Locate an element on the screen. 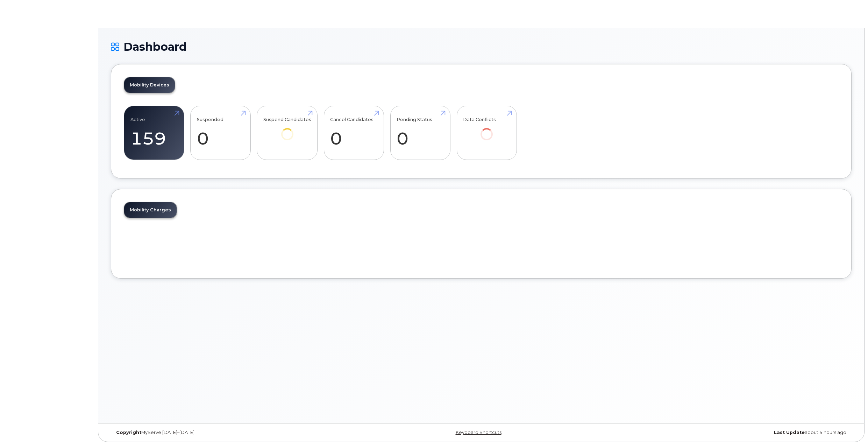  div: about 5 hours ago is located at coordinates (728, 432).